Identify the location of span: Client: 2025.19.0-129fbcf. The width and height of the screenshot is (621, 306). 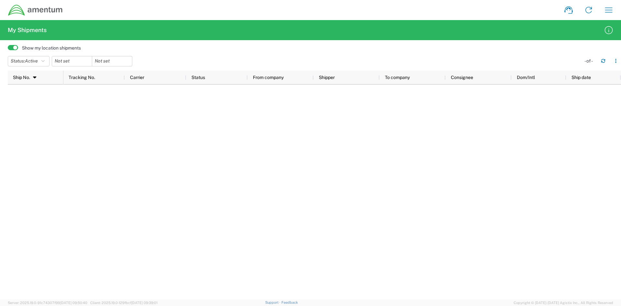
(124, 302).